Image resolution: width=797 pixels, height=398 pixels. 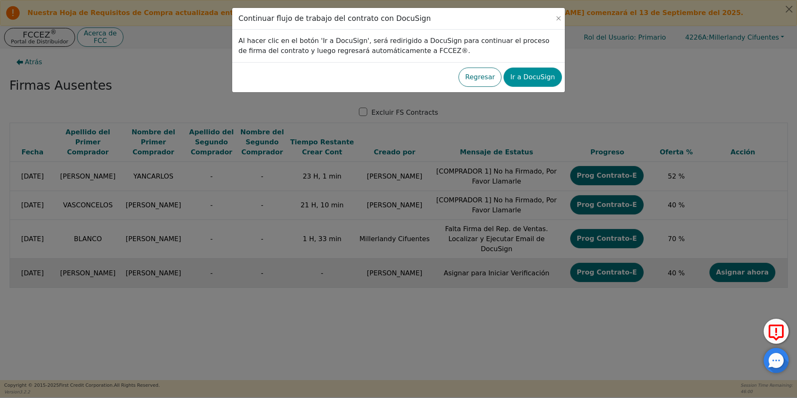 What do you see at coordinates (776, 331) in the screenshot?
I see `button: Reportar Error a FCC` at bounding box center [776, 331].